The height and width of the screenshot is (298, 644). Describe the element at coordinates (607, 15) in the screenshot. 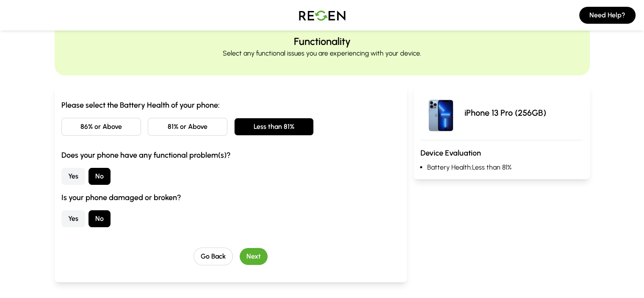

I see `button: Need Help?` at that location.